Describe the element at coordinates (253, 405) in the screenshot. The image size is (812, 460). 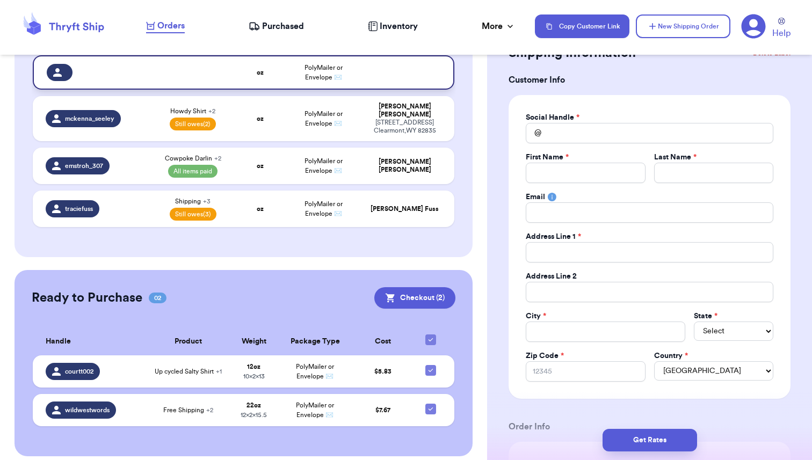
I see `strong: 22 oz` at that location.